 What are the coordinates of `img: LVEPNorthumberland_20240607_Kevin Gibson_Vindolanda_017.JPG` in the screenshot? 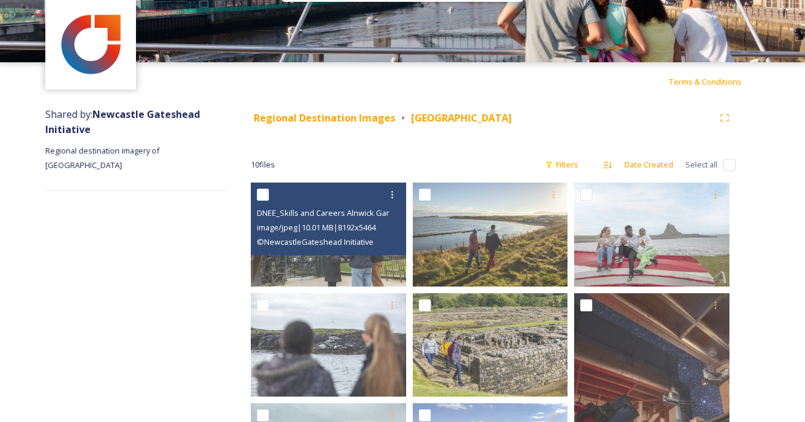 It's located at (490, 344).